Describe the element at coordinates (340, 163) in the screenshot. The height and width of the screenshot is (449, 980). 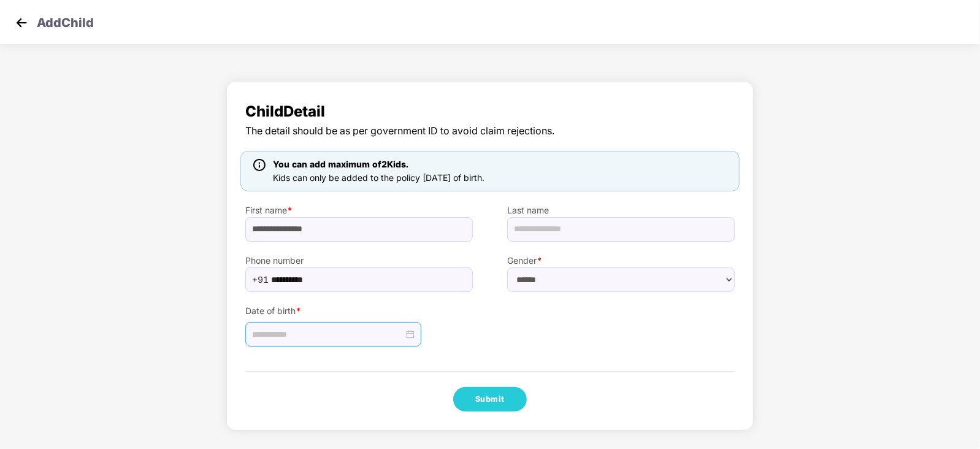
I see `span: You can add maximum of 2 Kids.` at that location.